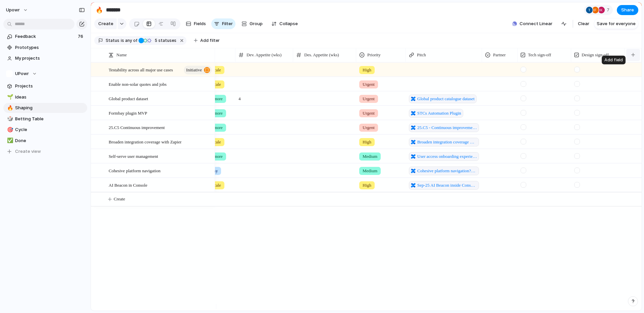  I want to click on a: 🎲Betting Table, so click(46, 119).